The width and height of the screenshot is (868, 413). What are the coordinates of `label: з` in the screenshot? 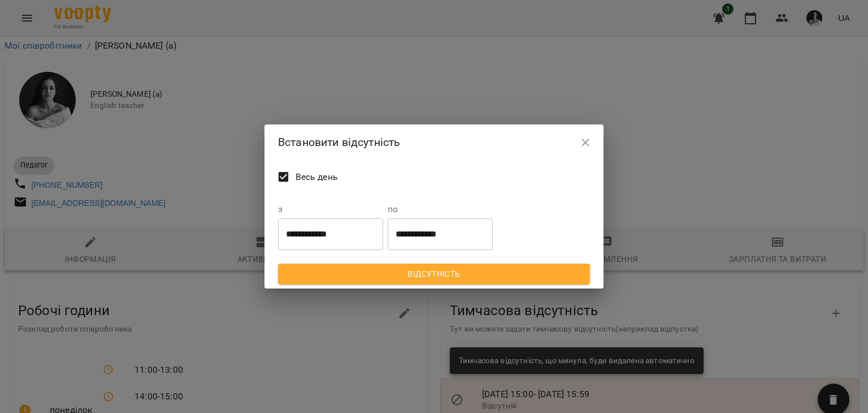 It's located at (330, 209).